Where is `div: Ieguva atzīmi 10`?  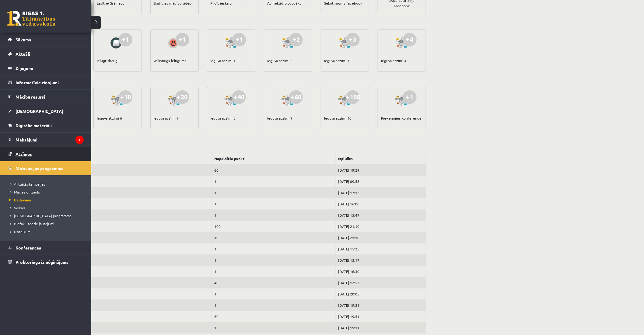
div: Ieguva atzīmi 10 is located at coordinates (338, 118).